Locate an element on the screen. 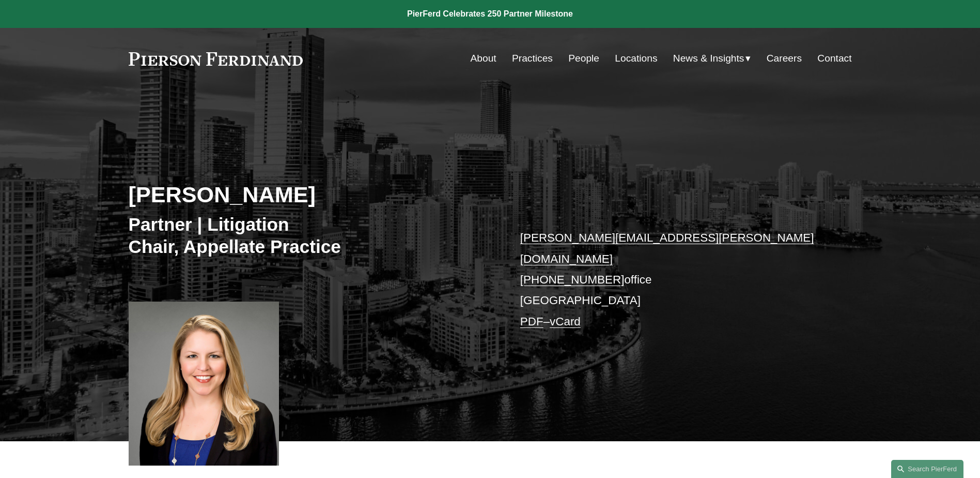 This screenshot has width=980, height=478. a: folder dropdown is located at coordinates (712, 58).